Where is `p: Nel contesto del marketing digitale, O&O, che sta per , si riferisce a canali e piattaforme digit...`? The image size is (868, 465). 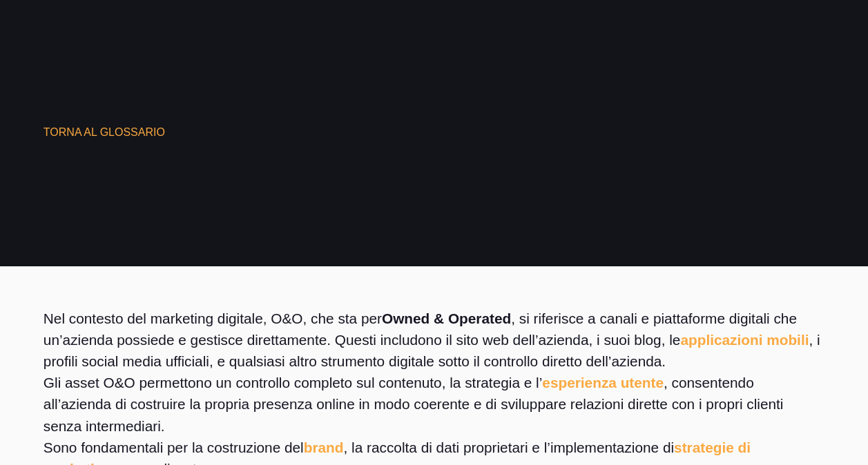 p: Nel contesto del marketing digitale, O&O, che sta per , si riferisce a canali e piattaforme digit... is located at coordinates (434, 340).